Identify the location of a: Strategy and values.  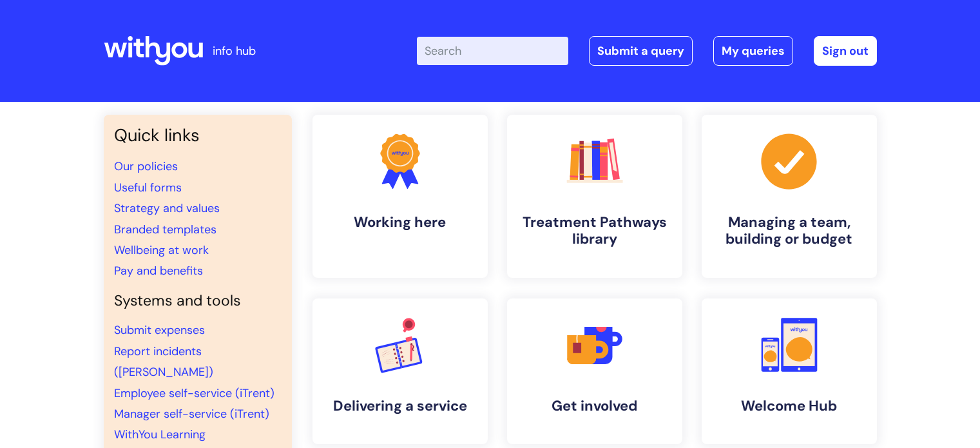
(167, 209).